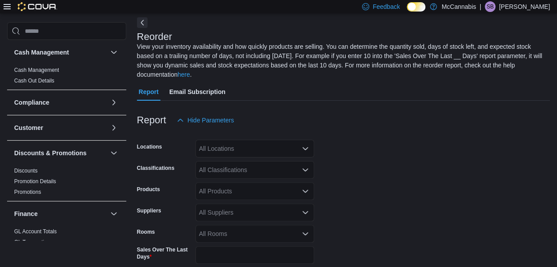 The height and width of the screenshot is (267, 557). I want to click on a: GL Account Totals, so click(35, 231).